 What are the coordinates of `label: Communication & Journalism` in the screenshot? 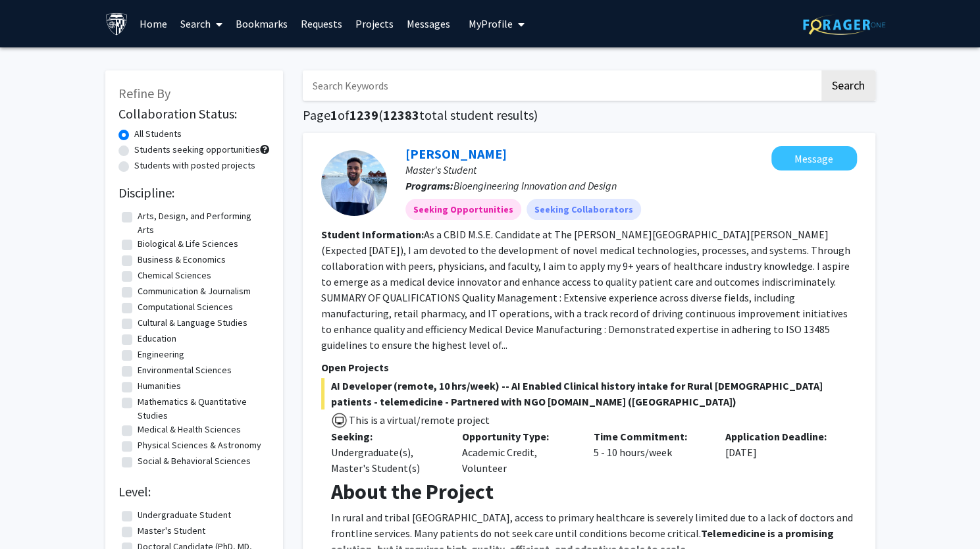 It's located at (194, 291).